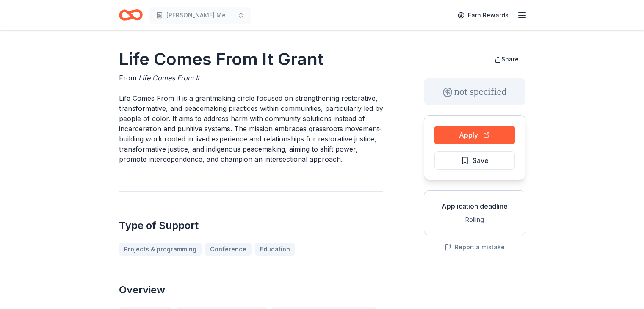 The image size is (644, 309). What do you see at coordinates (510, 59) in the screenshot?
I see `span: Share` at bounding box center [510, 59].